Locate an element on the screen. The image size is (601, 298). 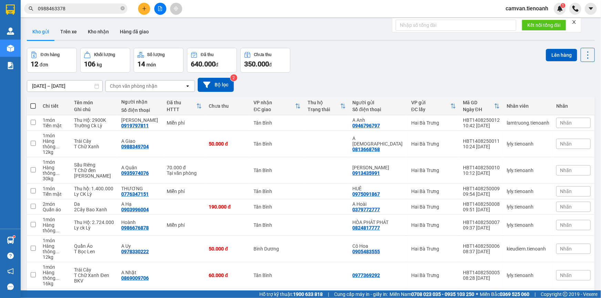
span: món is located at coordinates (151, 65).